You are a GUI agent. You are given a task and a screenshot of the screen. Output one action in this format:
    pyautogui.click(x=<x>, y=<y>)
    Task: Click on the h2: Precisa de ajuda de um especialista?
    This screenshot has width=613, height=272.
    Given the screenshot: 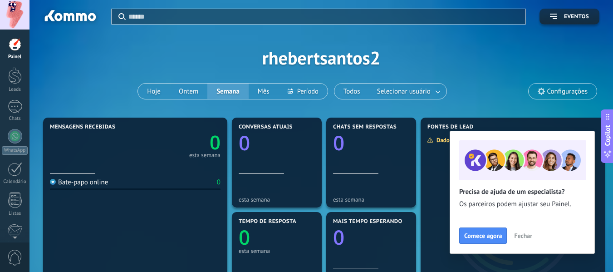 What is the action you would take?
    pyautogui.click(x=523, y=192)
    